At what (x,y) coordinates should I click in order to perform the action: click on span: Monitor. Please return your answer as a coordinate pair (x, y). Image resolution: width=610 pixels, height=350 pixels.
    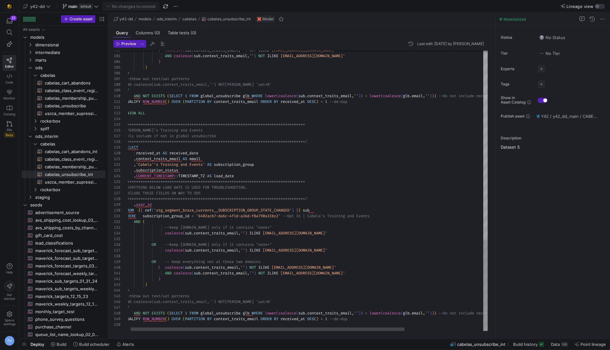
    Looking at the image, I should click on (9, 98).